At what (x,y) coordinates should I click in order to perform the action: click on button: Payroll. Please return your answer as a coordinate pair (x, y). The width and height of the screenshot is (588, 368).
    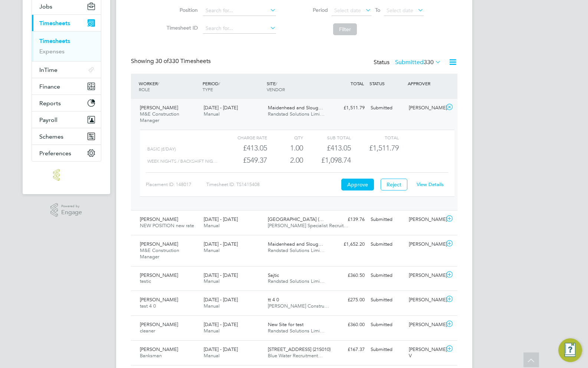
    Looking at the image, I should click on (66, 120).